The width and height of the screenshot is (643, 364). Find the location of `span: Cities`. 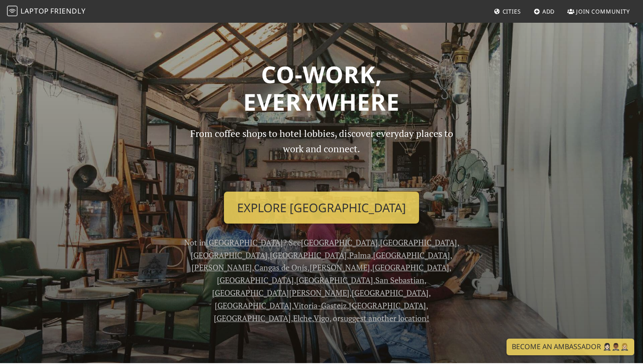

span: Cities is located at coordinates (512, 11).